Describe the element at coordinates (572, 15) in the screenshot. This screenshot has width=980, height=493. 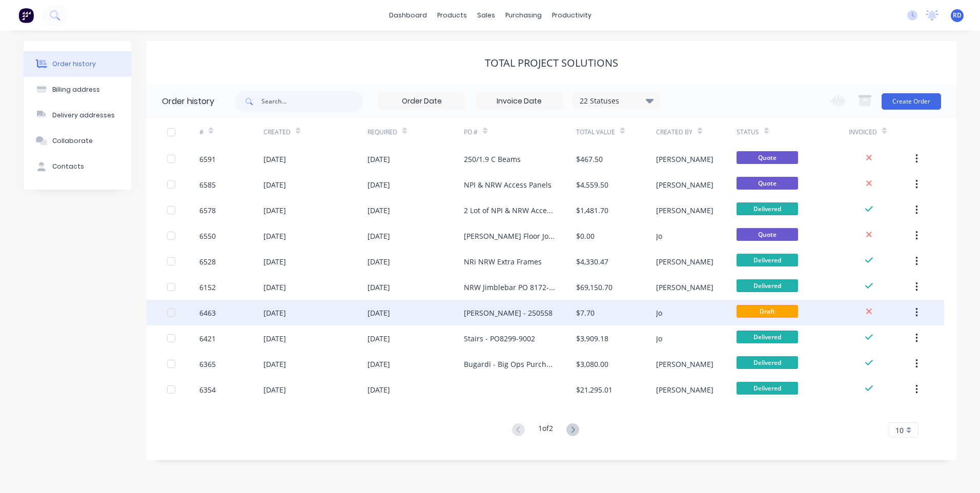
I see `div: productivity` at that location.